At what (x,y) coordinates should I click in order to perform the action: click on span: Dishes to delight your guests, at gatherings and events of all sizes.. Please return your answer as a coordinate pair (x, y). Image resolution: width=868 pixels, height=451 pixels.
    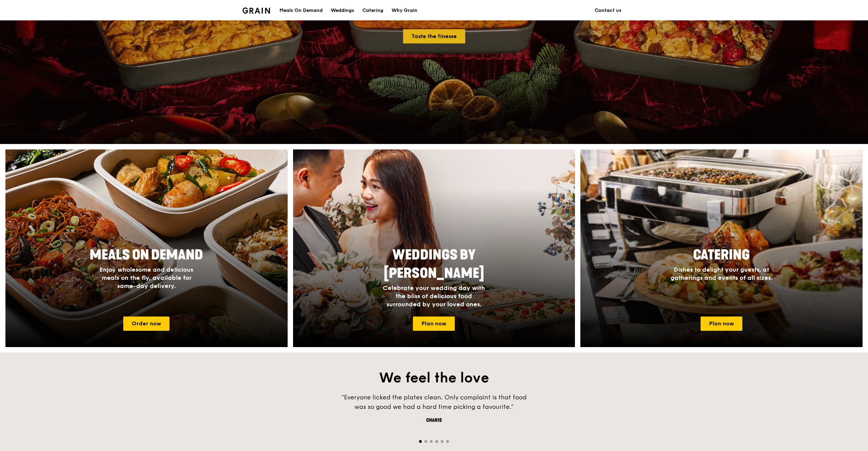
    Looking at the image, I should click on (722, 274).